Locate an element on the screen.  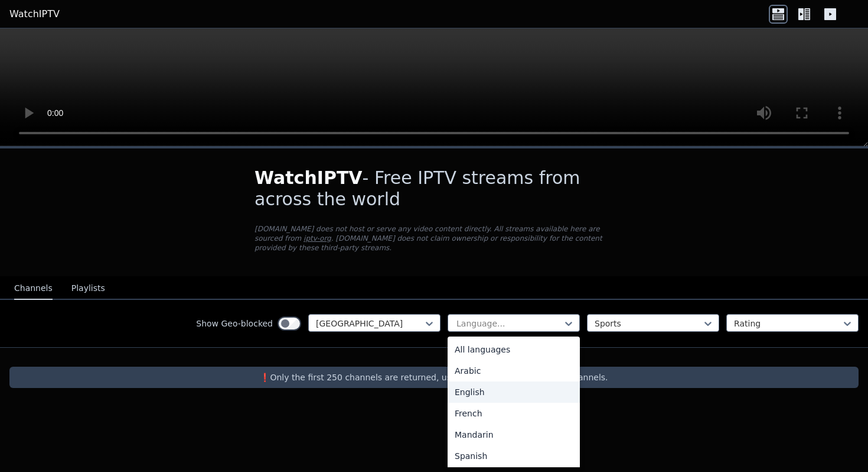
span: WatchIPTV is located at coordinates (308, 177).